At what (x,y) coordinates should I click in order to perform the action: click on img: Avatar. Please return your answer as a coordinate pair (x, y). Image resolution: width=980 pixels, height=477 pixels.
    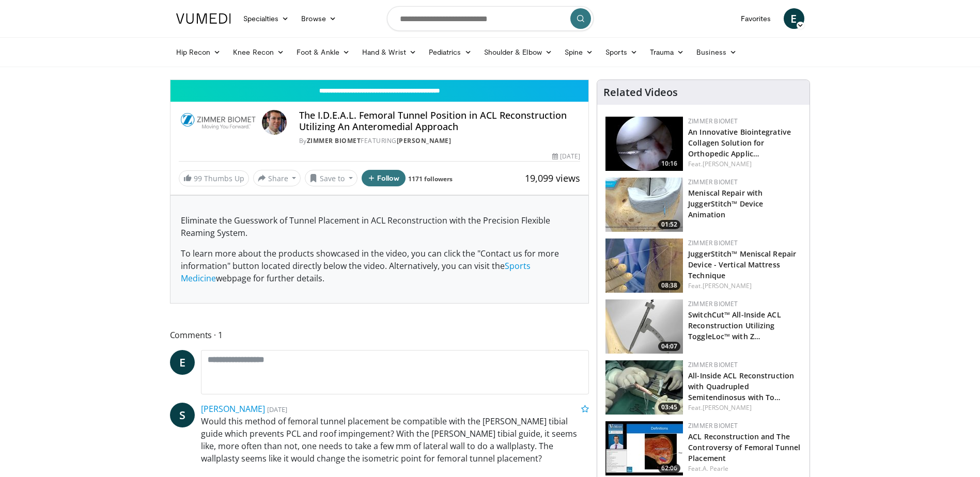
    Looking at the image, I should click on (275, 123).